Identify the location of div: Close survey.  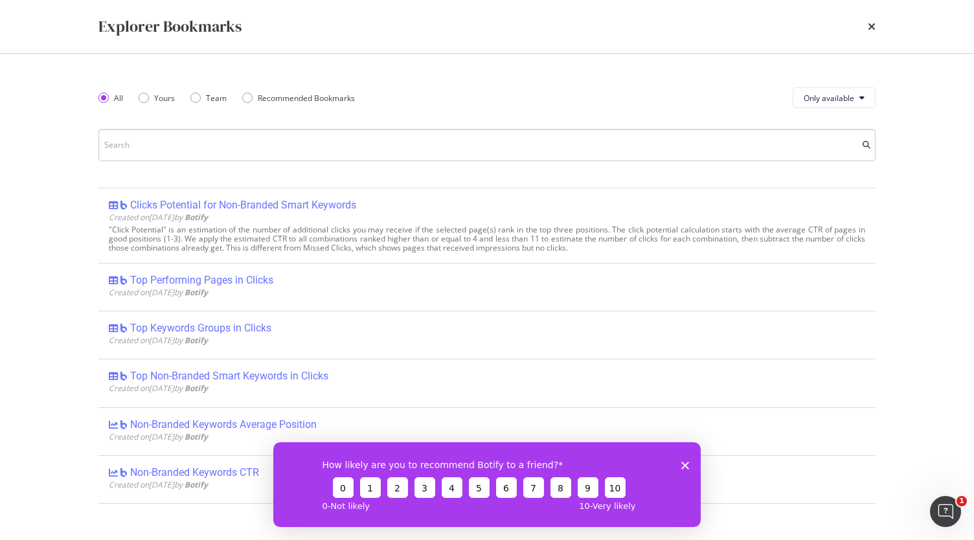
(412, 23).